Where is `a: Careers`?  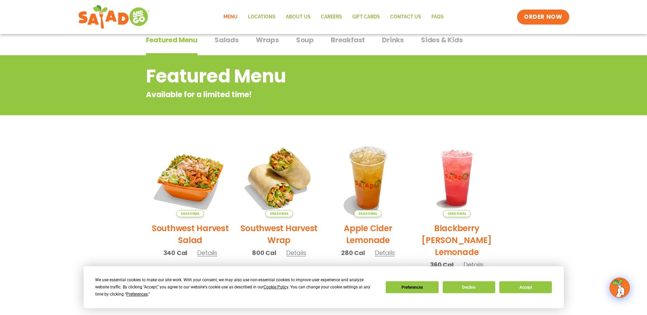 a: Careers is located at coordinates (331, 17).